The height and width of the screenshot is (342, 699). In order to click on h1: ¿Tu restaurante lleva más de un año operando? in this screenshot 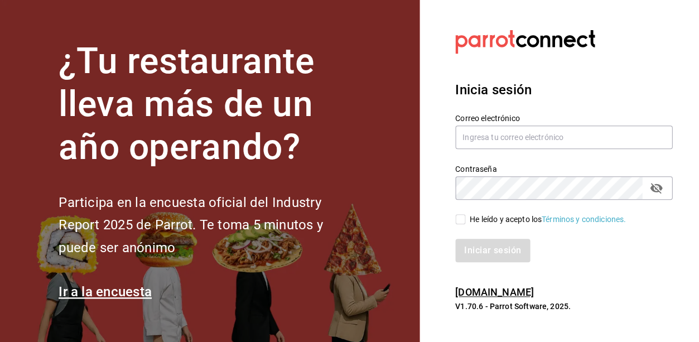, I will do `click(209, 104)`.